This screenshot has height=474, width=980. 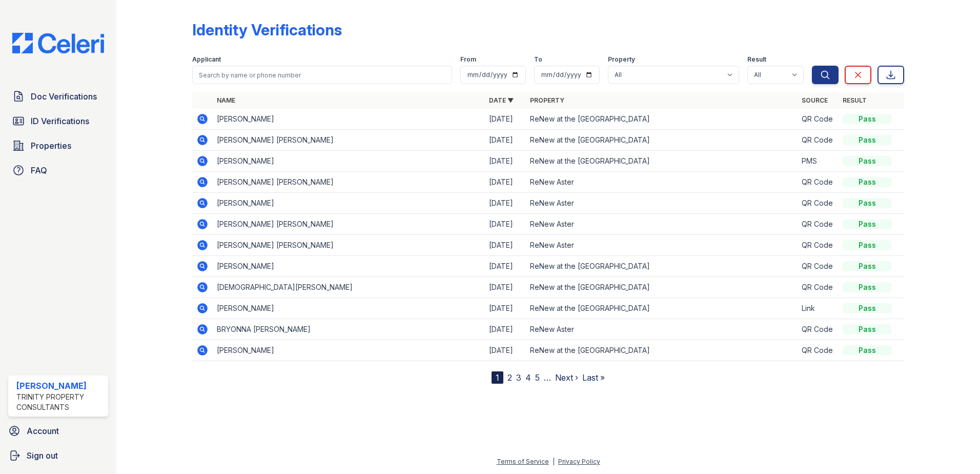 I want to click on a: Account, so click(x=58, y=431).